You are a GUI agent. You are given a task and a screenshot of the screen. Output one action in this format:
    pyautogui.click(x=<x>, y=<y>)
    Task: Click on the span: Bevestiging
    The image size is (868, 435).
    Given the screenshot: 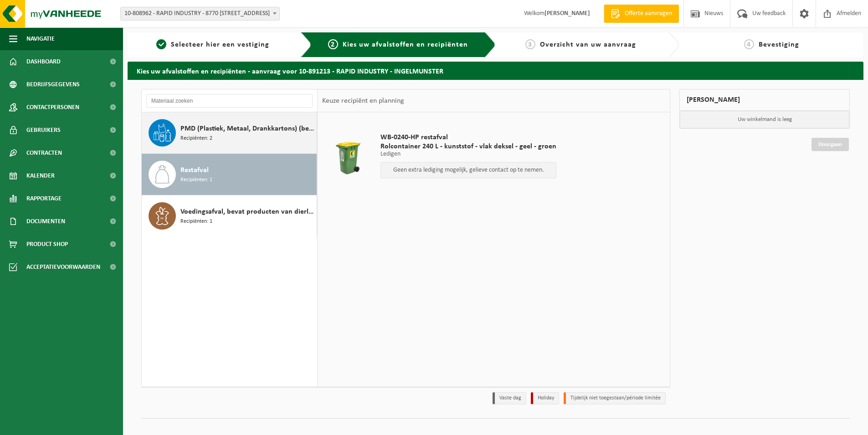 What is the action you would take?
    pyautogui.click(x=779, y=44)
    